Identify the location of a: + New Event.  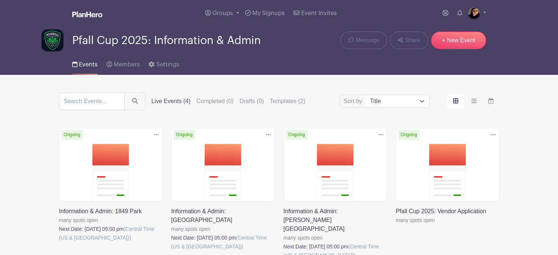
(459, 40).